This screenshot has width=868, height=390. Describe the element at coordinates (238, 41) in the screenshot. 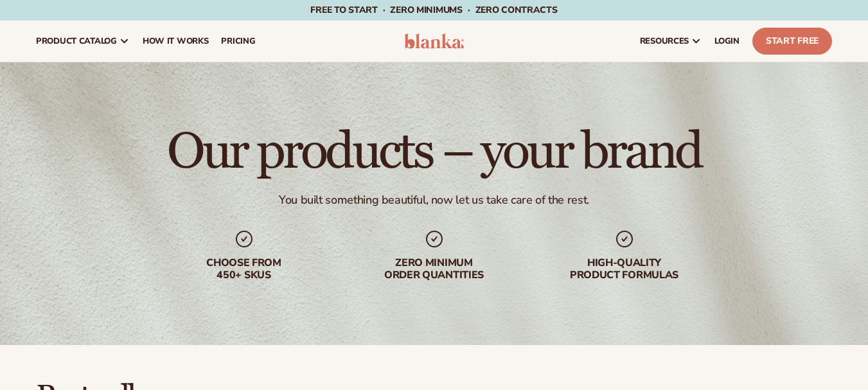

I see `span: pricing` at that location.